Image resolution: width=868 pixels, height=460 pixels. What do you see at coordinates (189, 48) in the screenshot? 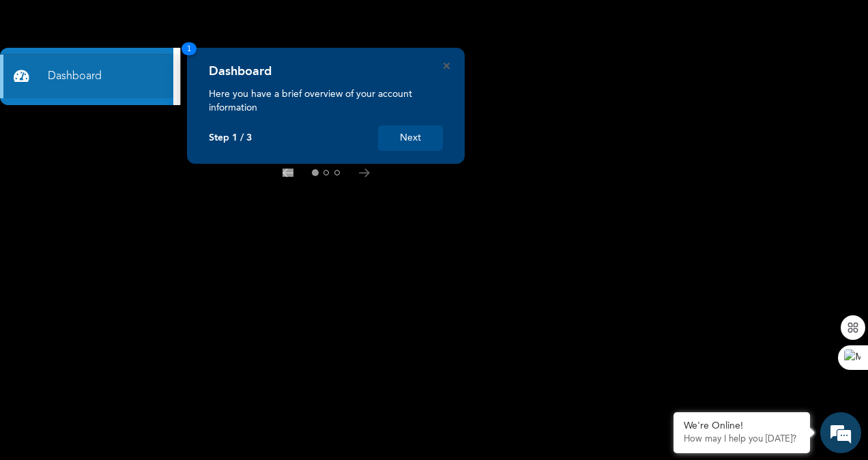
I see `span: 1` at bounding box center [189, 48].